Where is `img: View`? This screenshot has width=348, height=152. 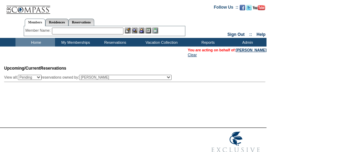 img: View is located at coordinates (135, 30).